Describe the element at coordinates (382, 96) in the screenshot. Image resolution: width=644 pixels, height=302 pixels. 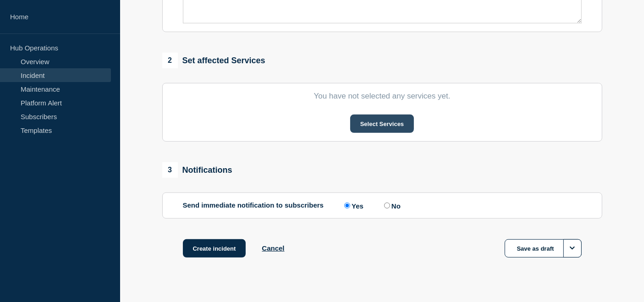
I see `p: You have not selected any services yet.` at that location.